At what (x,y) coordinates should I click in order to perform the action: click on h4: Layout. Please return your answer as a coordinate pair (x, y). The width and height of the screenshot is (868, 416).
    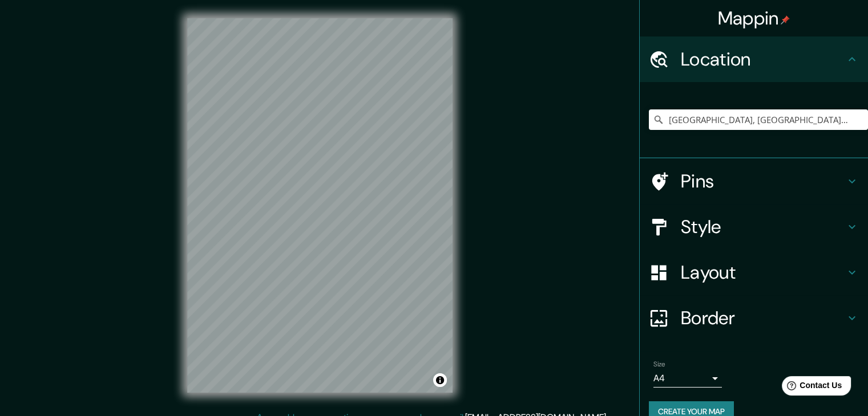
    Looking at the image, I should click on (763, 272).